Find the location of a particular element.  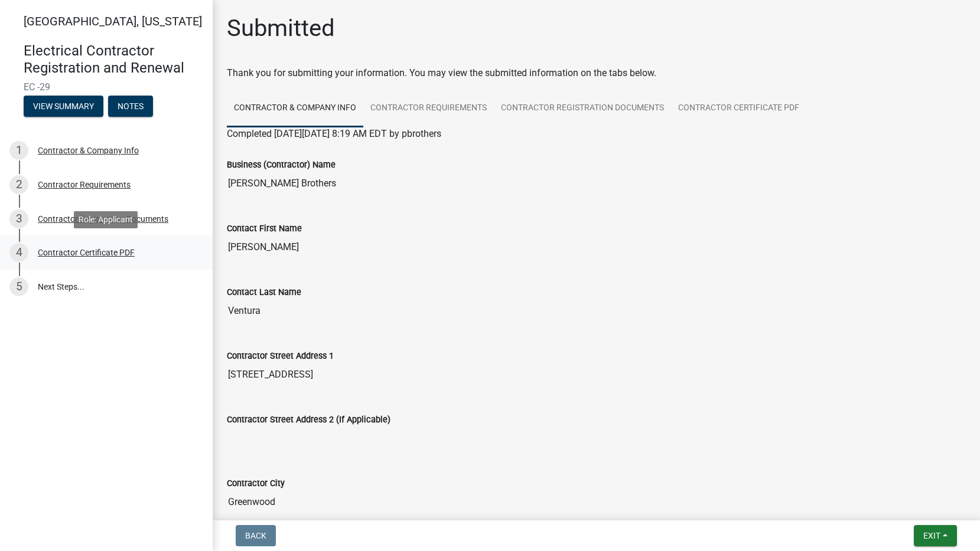

a: Contractor & Company Info is located at coordinates (295, 109).